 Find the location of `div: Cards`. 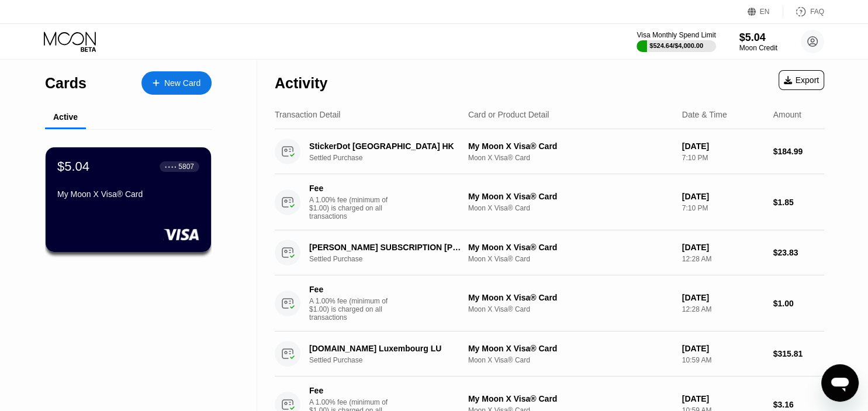

div: Cards is located at coordinates (66, 83).